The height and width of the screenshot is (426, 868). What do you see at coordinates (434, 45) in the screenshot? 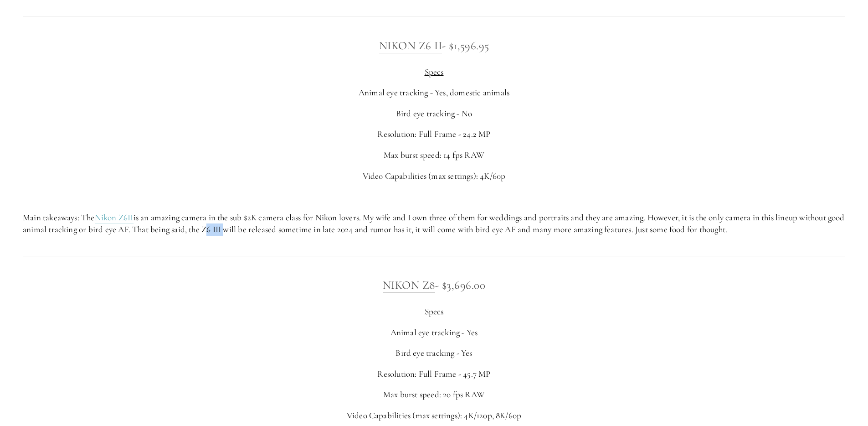
I see `h3: - $1,596.95` at bounding box center [434, 45].